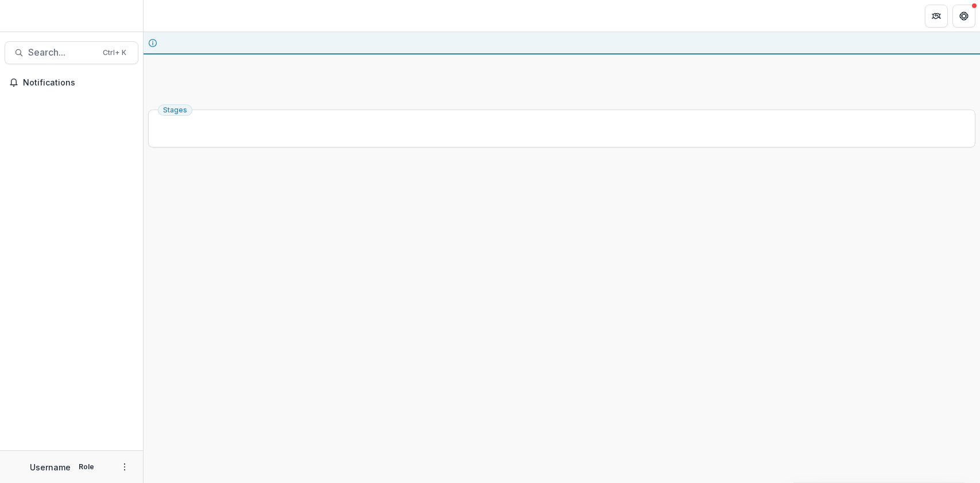 This screenshot has height=483, width=980. What do you see at coordinates (62, 52) in the screenshot?
I see `span: Search...` at bounding box center [62, 52].